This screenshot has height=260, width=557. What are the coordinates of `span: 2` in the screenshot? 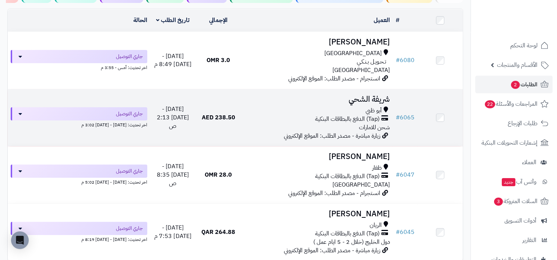 It's located at (515, 85).